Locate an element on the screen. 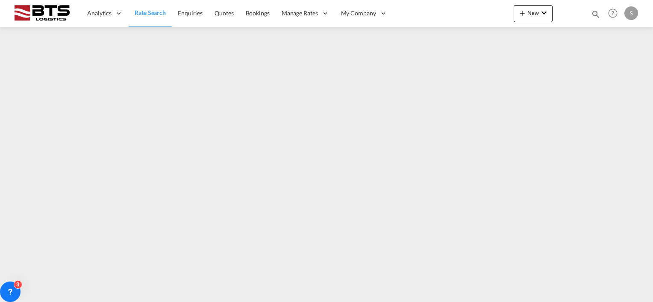 The width and height of the screenshot is (653, 302). span: My Company is located at coordinates (358, 13).